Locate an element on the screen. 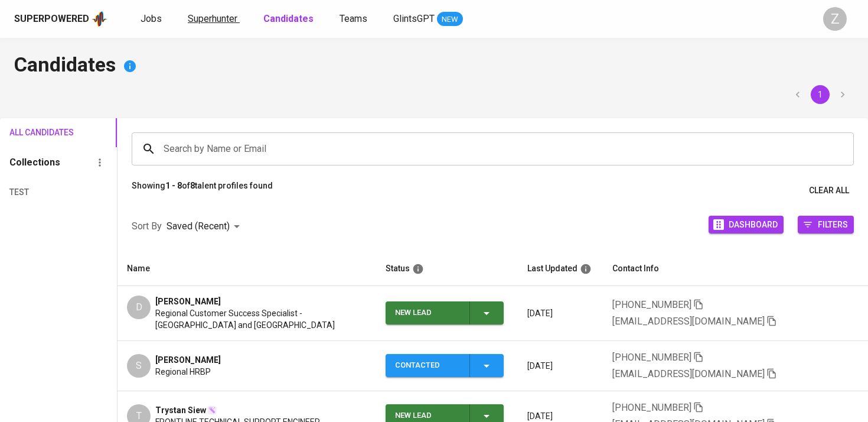 The width and height of the screenshot is (868, 422). div: Contacted is located at coordinates (428, 366).